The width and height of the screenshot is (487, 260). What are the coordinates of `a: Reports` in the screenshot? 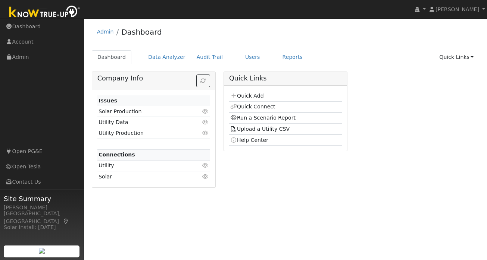 It's located at (293, 57).